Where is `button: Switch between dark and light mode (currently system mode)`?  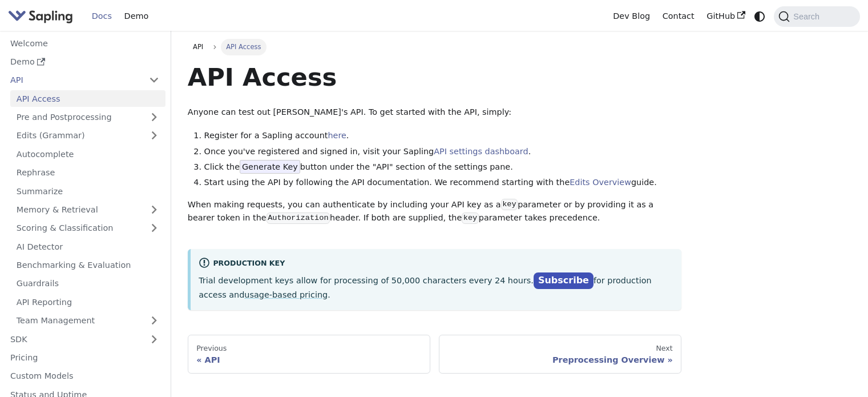
button: Switch between dark and light mode (currently system mode) is located at coordinates (760, 16).